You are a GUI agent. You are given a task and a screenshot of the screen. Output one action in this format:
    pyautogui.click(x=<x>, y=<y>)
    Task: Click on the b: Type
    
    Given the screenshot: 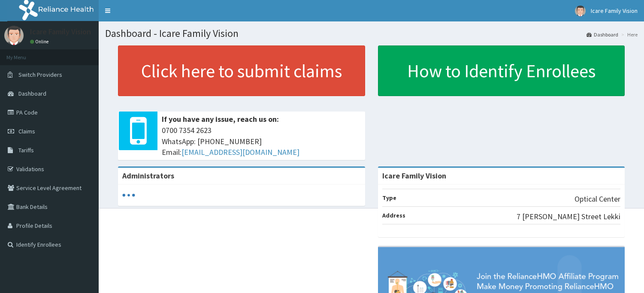 What is the action you would take?
    pyautogui.click(x=390, y=198)
    